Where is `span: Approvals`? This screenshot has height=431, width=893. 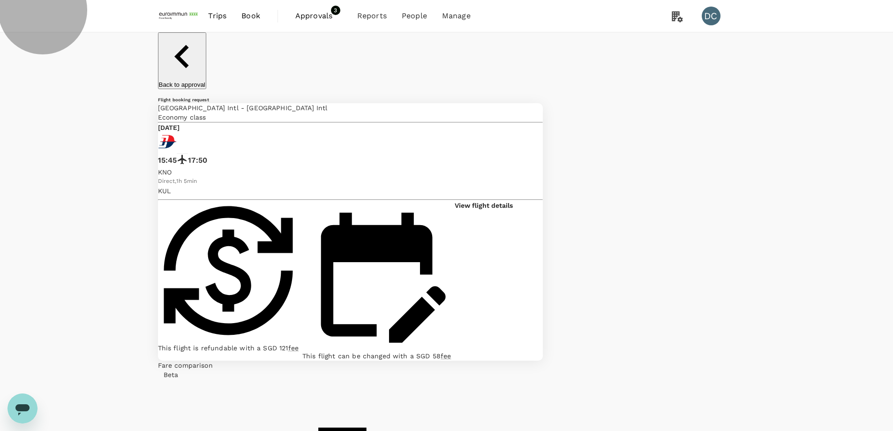
span: Approvals is located at coordinates (319, 16).